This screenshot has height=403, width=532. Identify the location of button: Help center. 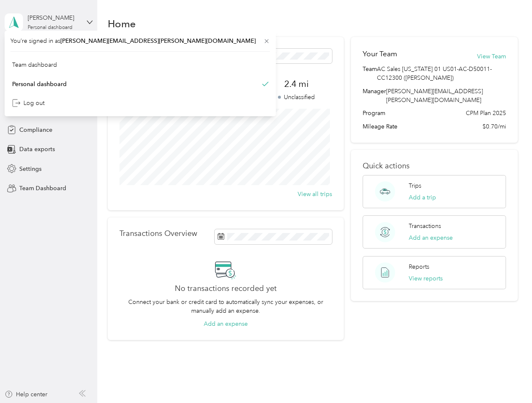
(26, 394).